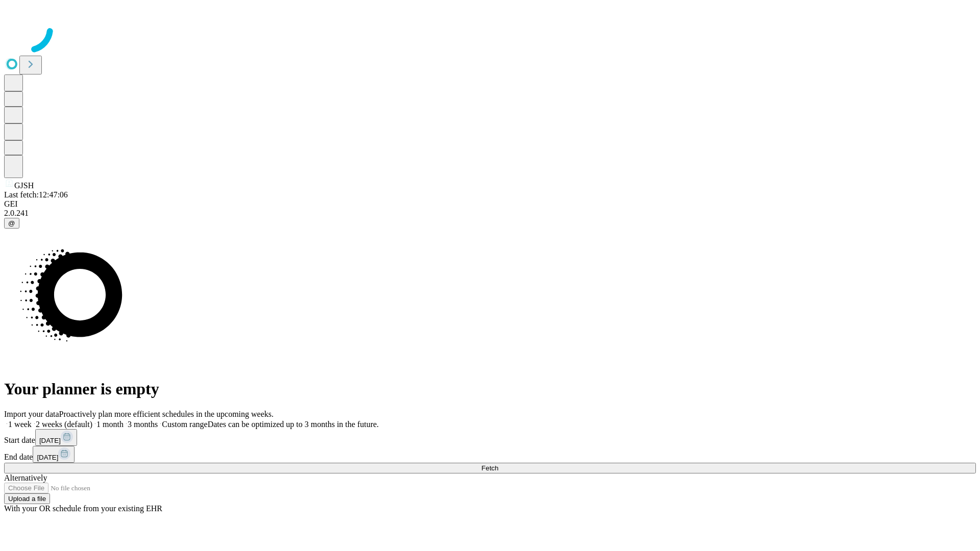 This screenshot has width=980, height=551. Describe the element at coordinates (490, 468) in the screenshot. I see `button: Fetch` at that location.